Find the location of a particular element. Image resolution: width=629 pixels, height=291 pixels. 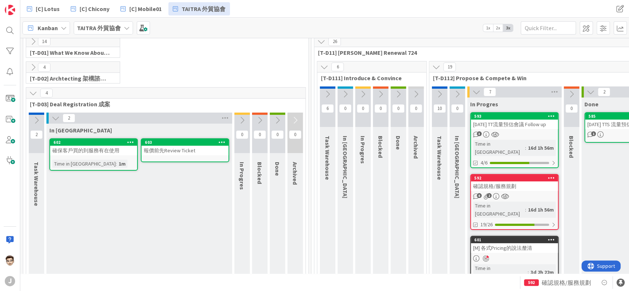

span: [T-D02] Archtecting 架構諮詢服務 is located at coordinates (70, 78).